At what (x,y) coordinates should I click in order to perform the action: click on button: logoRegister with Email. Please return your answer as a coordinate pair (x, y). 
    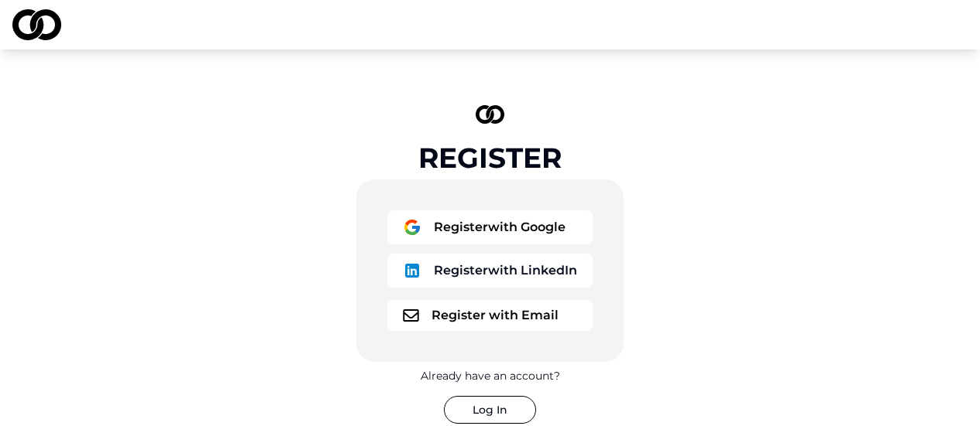
    Looking at the image, I should click on (489, 315).